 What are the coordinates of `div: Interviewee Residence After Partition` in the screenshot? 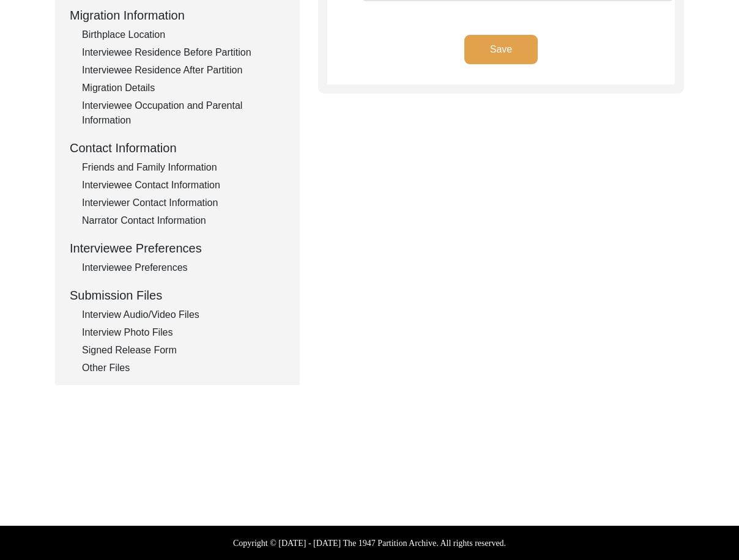 It's located at (183, 70).